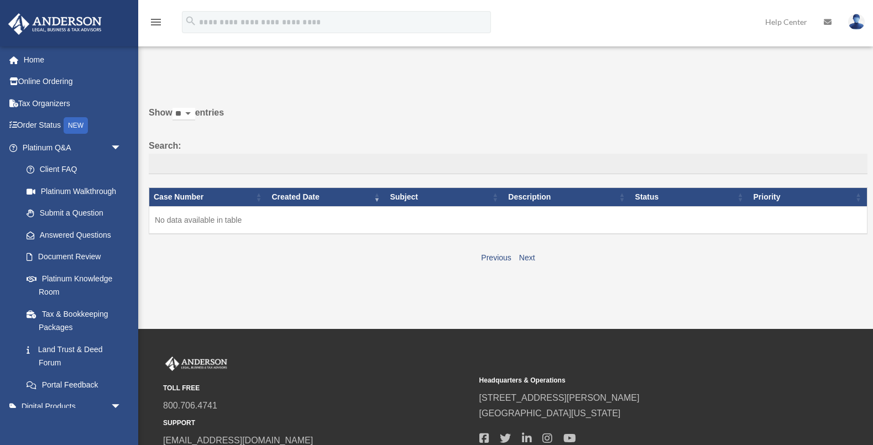 The height and width of the screenshot is (445, 873). Describe the element at coordinates (71, 235) in the screenshot. I see `a: Answered Questions` at that location.